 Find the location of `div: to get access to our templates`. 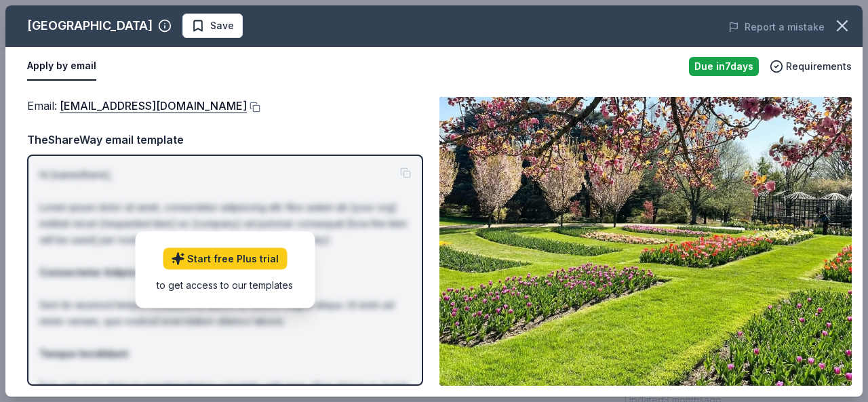

div: to get access to our templates is located at coordinates (224, 285).